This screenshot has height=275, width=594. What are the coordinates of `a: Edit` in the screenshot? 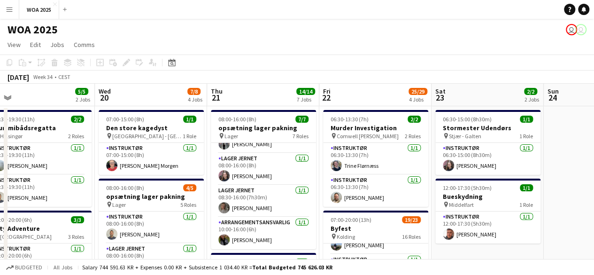 It's located at (35, 45).